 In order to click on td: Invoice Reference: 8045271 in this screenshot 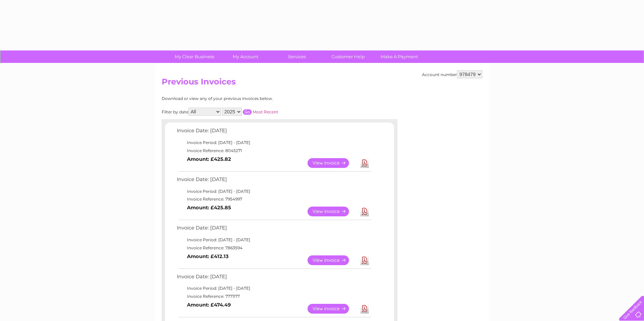, I will do `click(274, 151)`.